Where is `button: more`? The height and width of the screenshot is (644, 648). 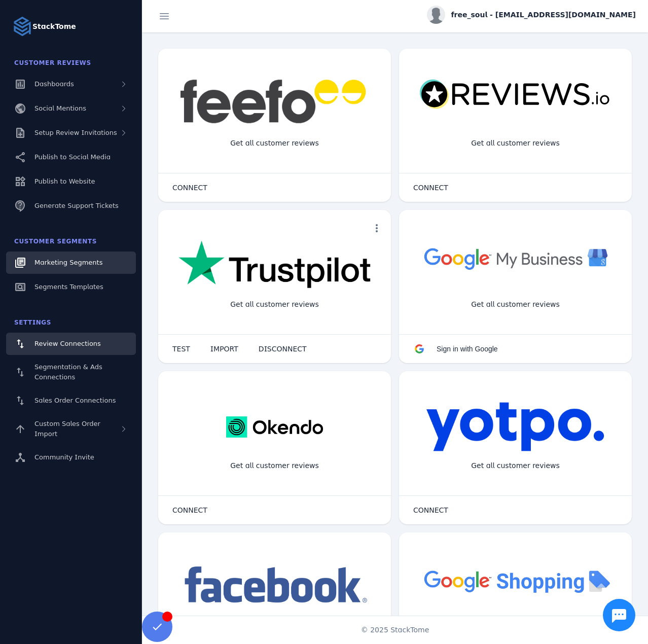
button: more is located at coordinates (377, 229).